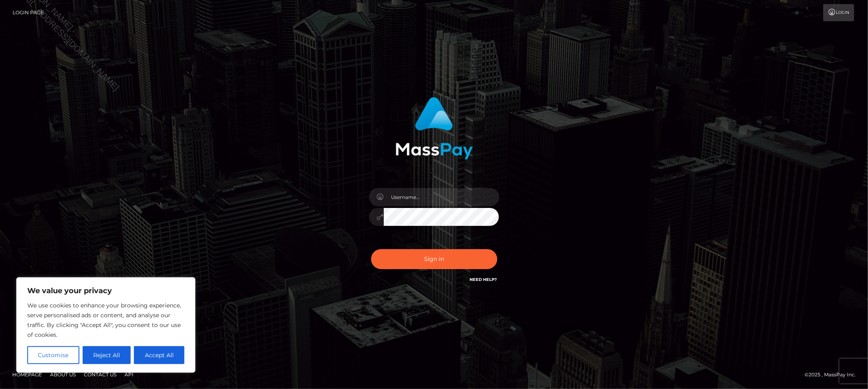 This screenshot has width=868, height=389. What do you see at coordinates (839, 13) in the screenshot?
I see `a: Login` at bounding box center [839, 13].